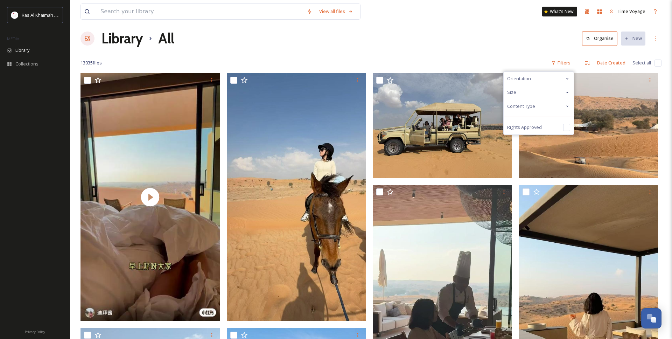 This screenshot has width=672, height=339. Describe the element at coordinates (22, 50) in the screenshot. I see `span: Library` at that location.